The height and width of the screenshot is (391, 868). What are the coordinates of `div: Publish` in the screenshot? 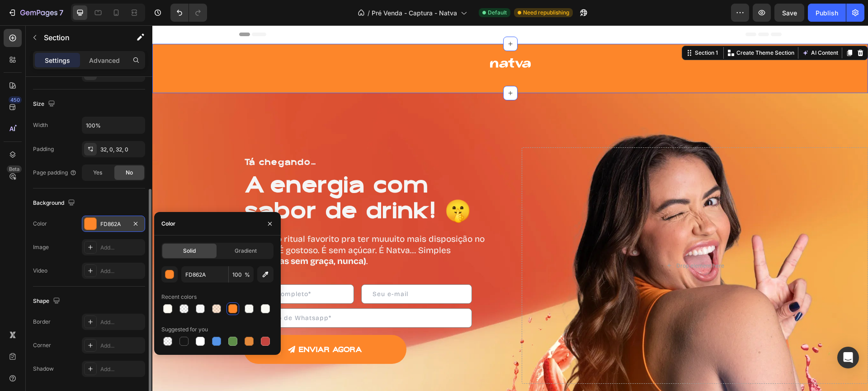 It's located at (827, 13).